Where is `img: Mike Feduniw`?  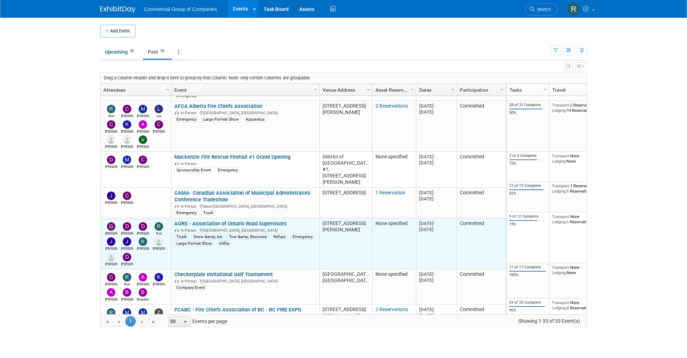
img: Mike Feduniw is located at coordinates (143, 109).